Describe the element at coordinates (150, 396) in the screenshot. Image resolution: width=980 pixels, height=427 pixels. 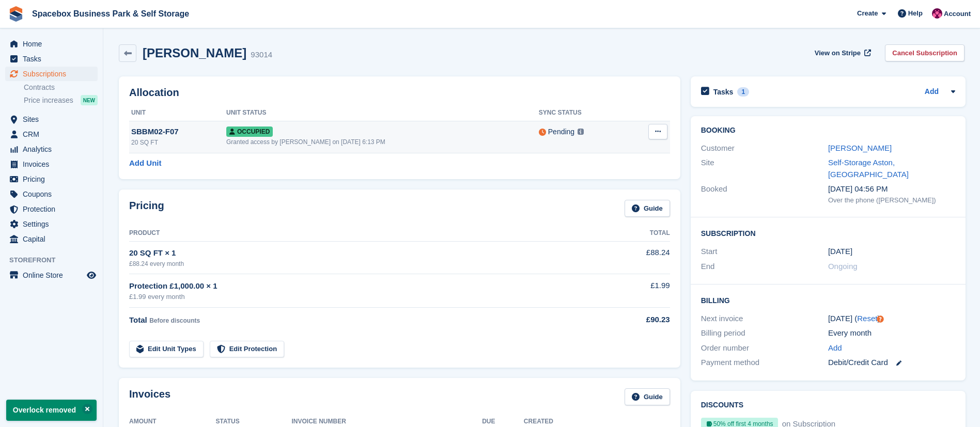
I see `h2: Invoices` at that location.